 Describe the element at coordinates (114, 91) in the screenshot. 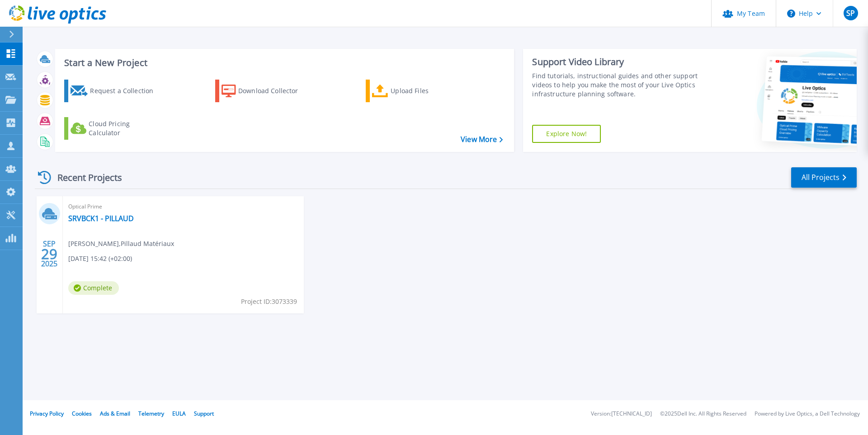

I see `a: Request a Collection` at that location.